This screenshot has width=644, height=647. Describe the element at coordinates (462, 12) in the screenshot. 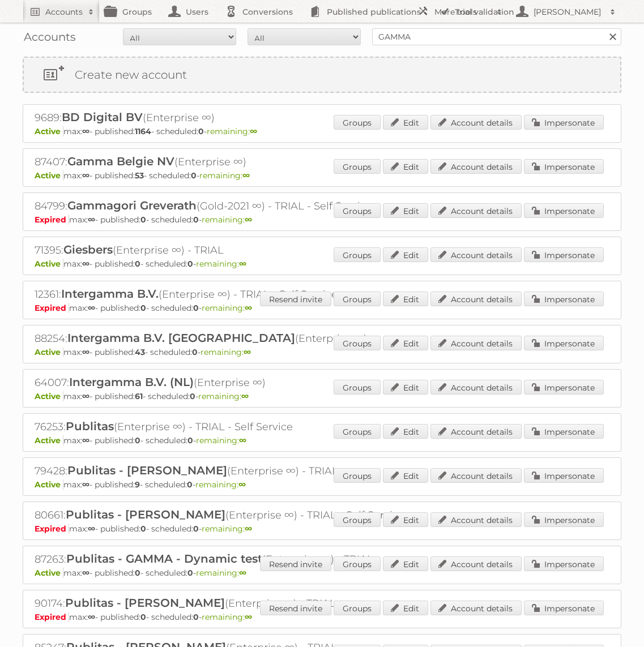

I see `h2: More tools` at that location.